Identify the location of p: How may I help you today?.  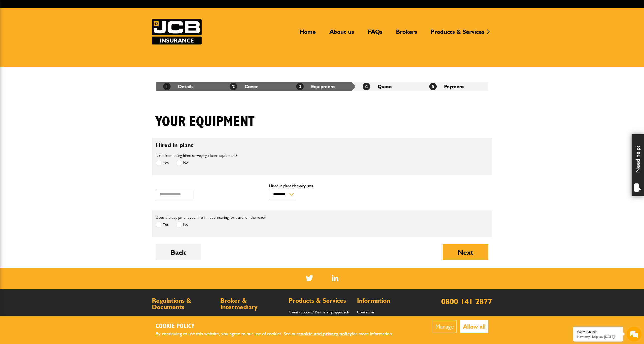
(598, 337).